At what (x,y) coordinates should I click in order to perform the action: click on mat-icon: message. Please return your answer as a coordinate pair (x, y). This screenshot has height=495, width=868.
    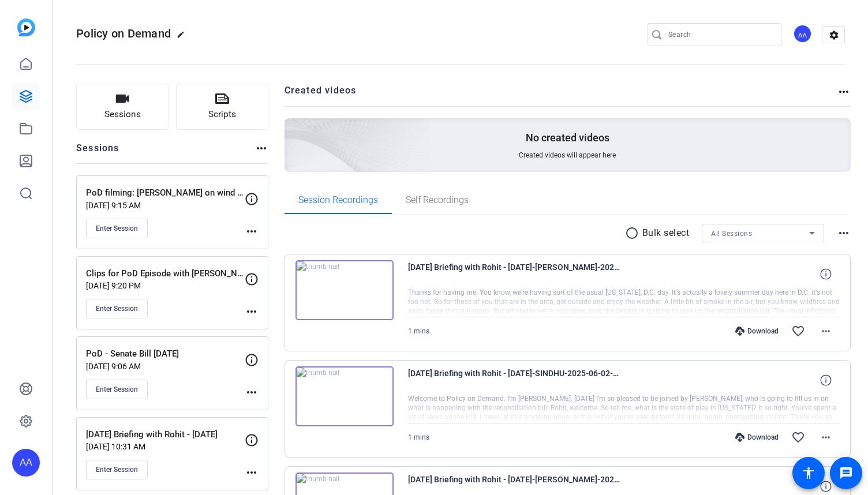
    Looking at the image, I should click on (846, 473).